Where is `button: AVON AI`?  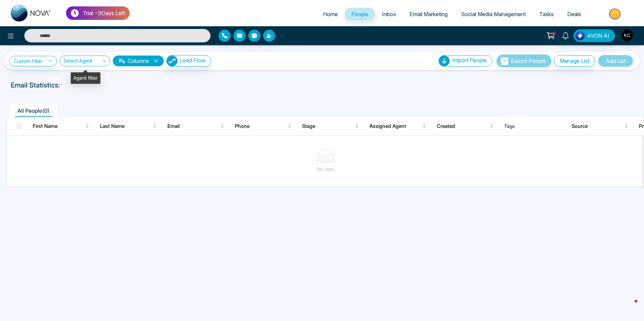
button: AVON AI is located at coordinates (594, 35).